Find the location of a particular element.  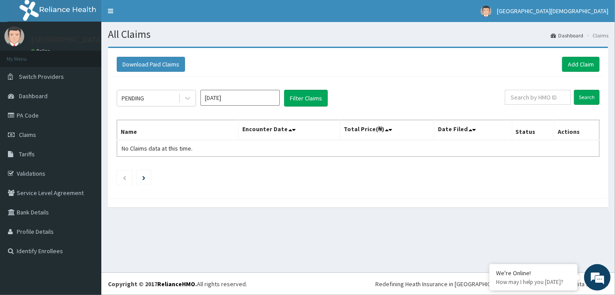

th: Actions is located at coordinates (577, 130).